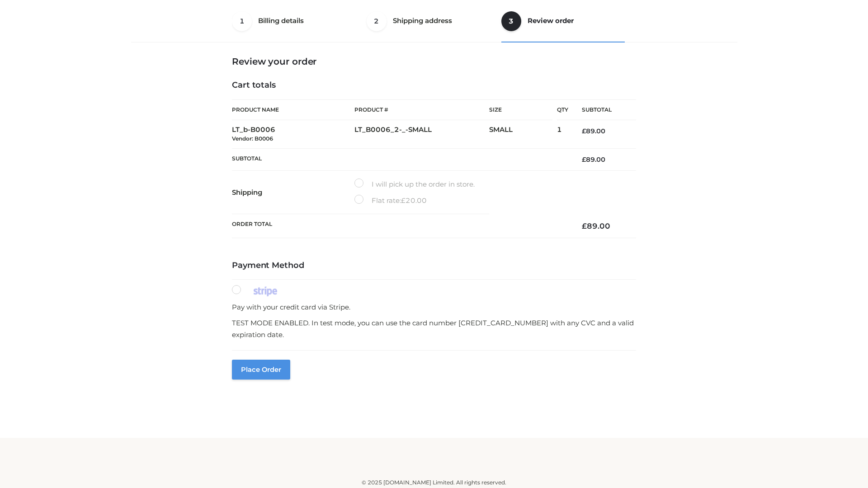 The image size is (868, 488). What do you see at coordinates (390, 201) in the screenshot?
I see `label: Flat rate:` at bounding box center [390, 201].